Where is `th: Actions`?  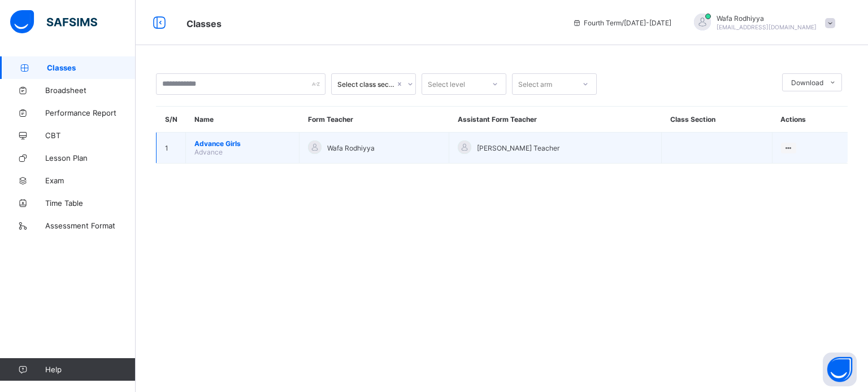
th: Actions is located at coordinates (809, 119).